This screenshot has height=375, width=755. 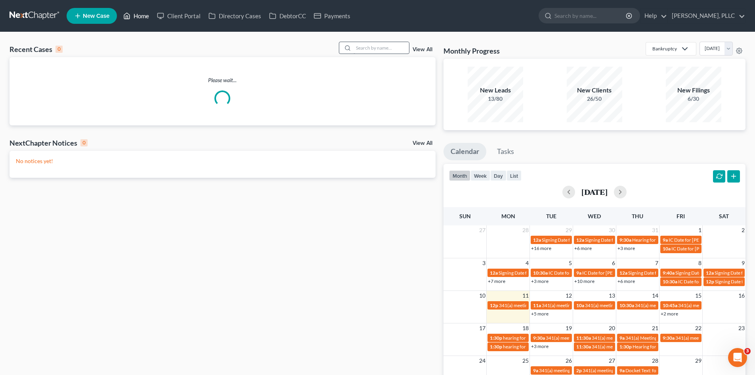 I want to click on div: 0, so click(x=84, y=143).